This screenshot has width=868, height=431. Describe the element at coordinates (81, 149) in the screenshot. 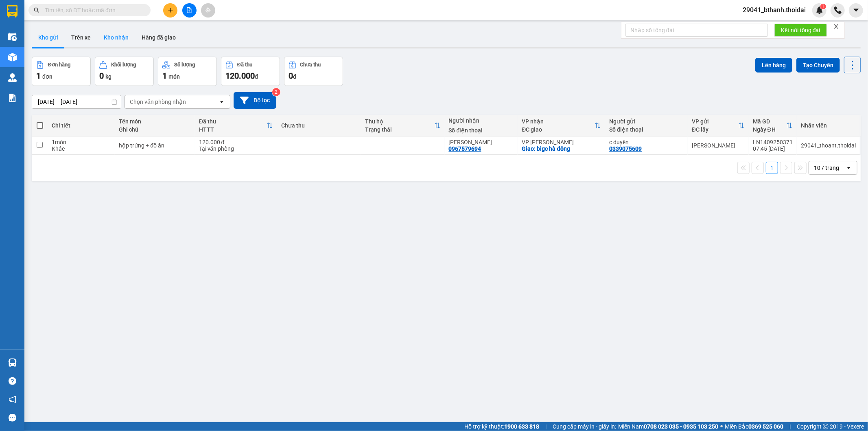

I see `div: Khác` at that location.